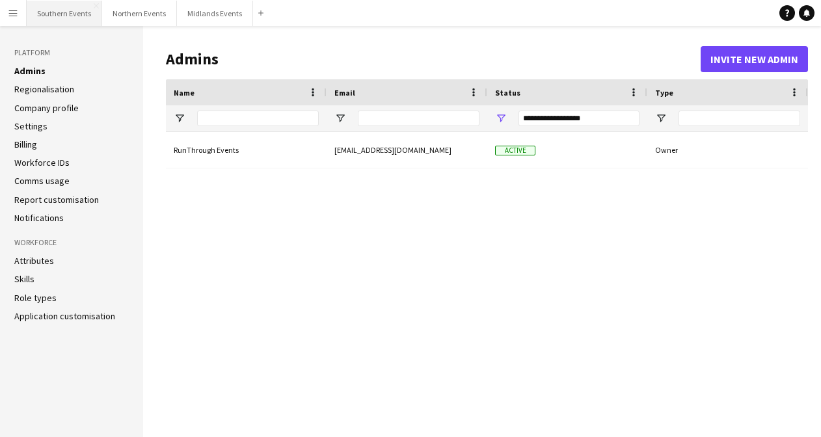  What do you see at coordinates (42, 181) in the screenshot?
I see `a: Comms usage` at bounding box center [42, 181].